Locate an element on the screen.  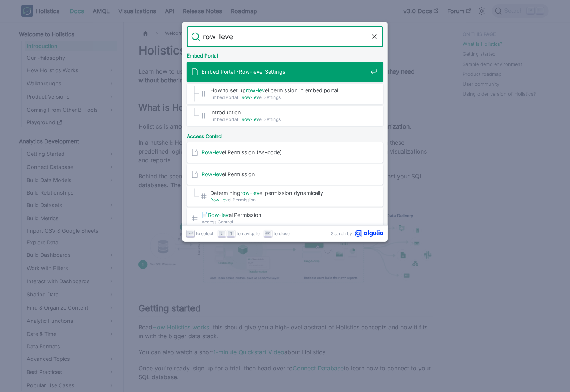
span: to navigate is located at coordinates (248, 233).